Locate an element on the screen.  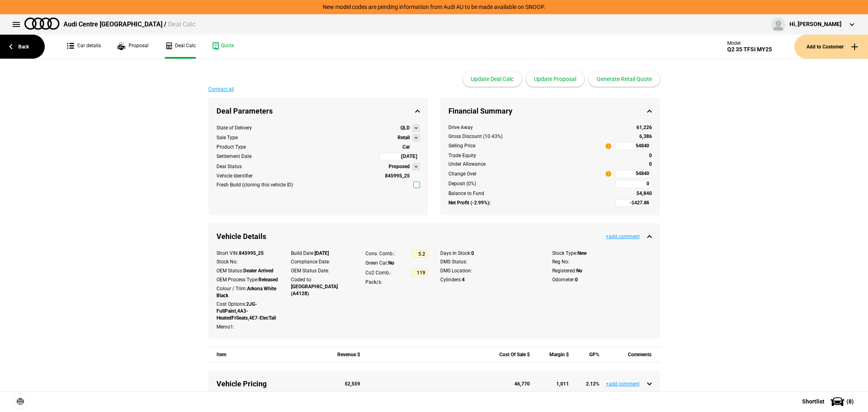
input: 22/09/2025 is located at coordinates (400, 157).